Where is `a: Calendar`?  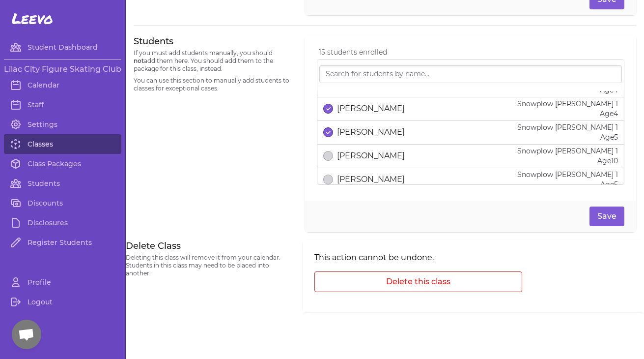
a: Calendar is located at coordinates (62, 85).